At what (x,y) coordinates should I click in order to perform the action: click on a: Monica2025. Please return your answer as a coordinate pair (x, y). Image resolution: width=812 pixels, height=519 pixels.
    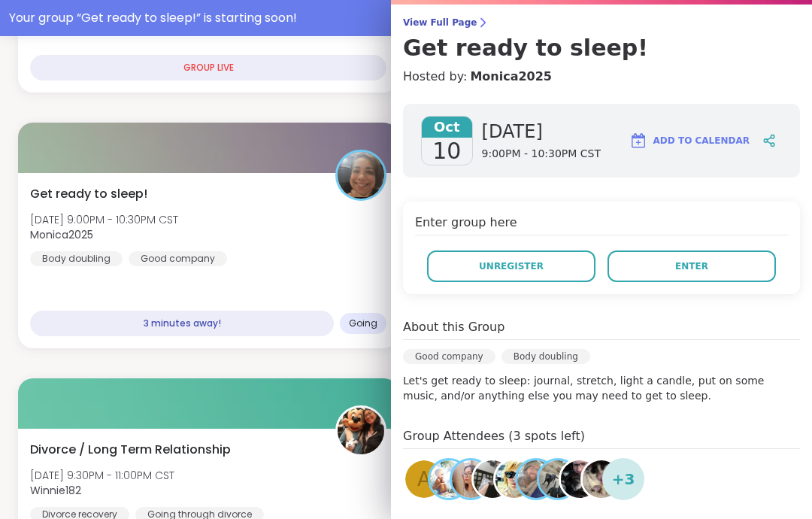
    Looking at the image, I should click on (511, 77).